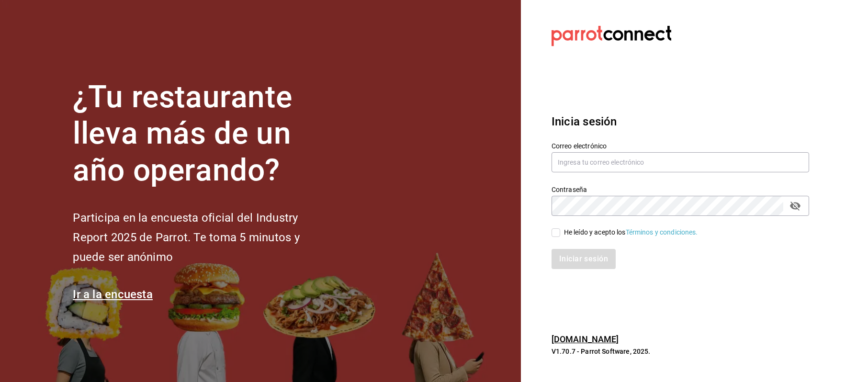  Describe the element at coordinates (680, 121) in the screenshot. I see `h3: Inicia sesión` at that location.